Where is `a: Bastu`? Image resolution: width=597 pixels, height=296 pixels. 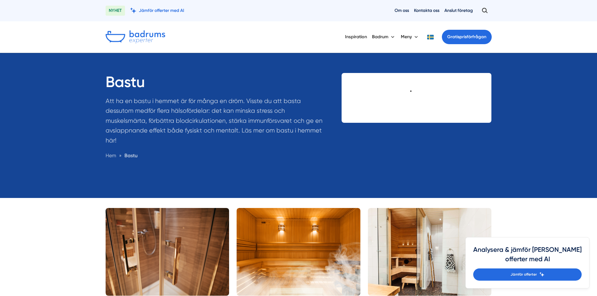
a: Bastu is located at coordinates (131, 155).